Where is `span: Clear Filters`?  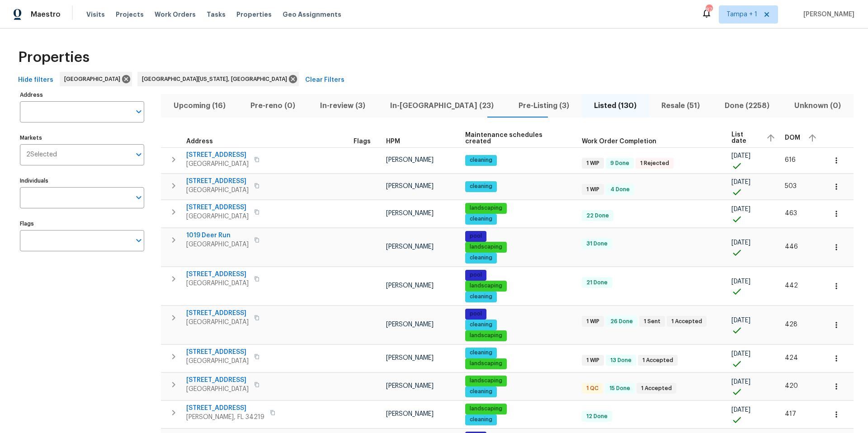 span: Clear Filters is located at coordinates (325, 80).